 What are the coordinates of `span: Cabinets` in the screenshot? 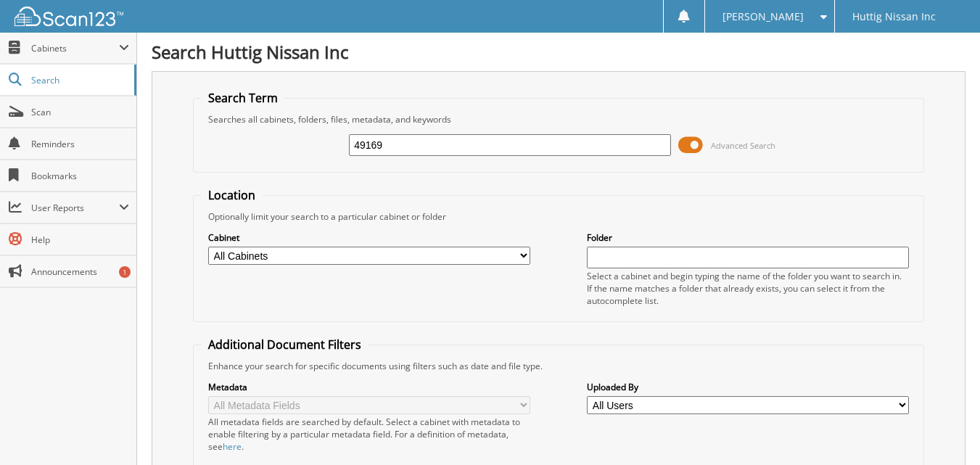 It's located at (75, 47).